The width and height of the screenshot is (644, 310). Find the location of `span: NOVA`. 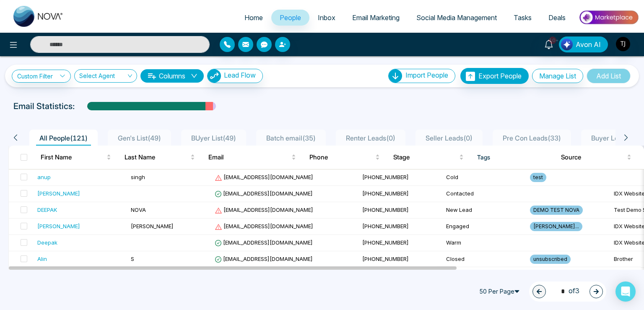

span: NOVA is located at coordinates (138, 210).